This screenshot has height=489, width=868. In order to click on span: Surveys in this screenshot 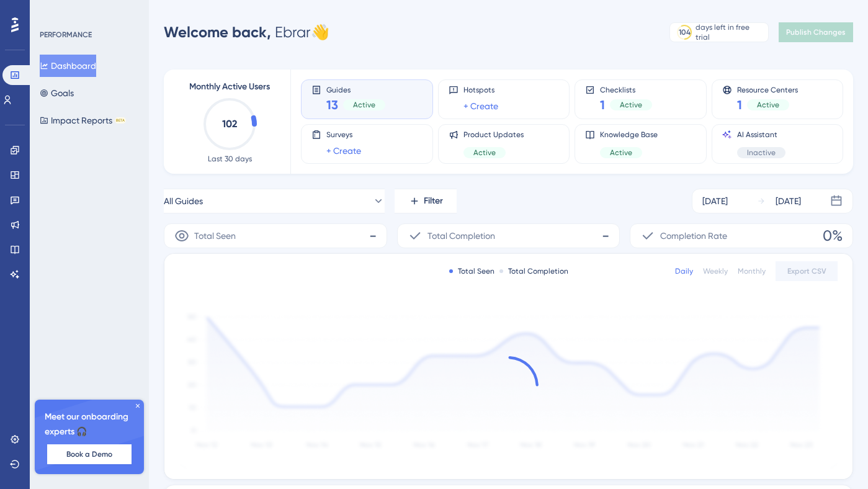, I will do `click(344, 135)`.